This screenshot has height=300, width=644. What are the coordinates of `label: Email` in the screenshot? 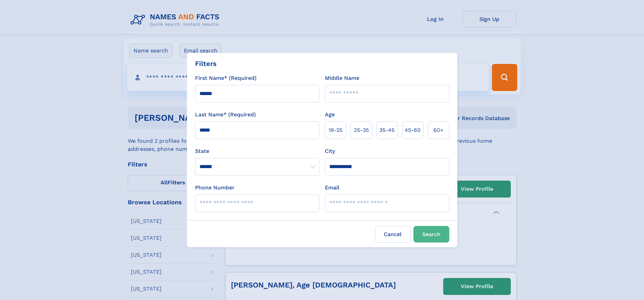 It's located at (332, 188).